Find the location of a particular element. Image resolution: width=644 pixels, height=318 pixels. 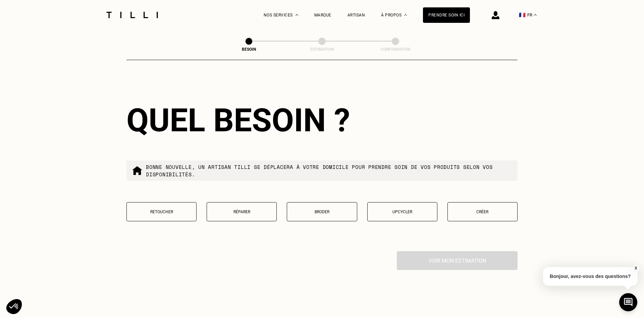

div: Estimation is located at coordinates (322, 49).